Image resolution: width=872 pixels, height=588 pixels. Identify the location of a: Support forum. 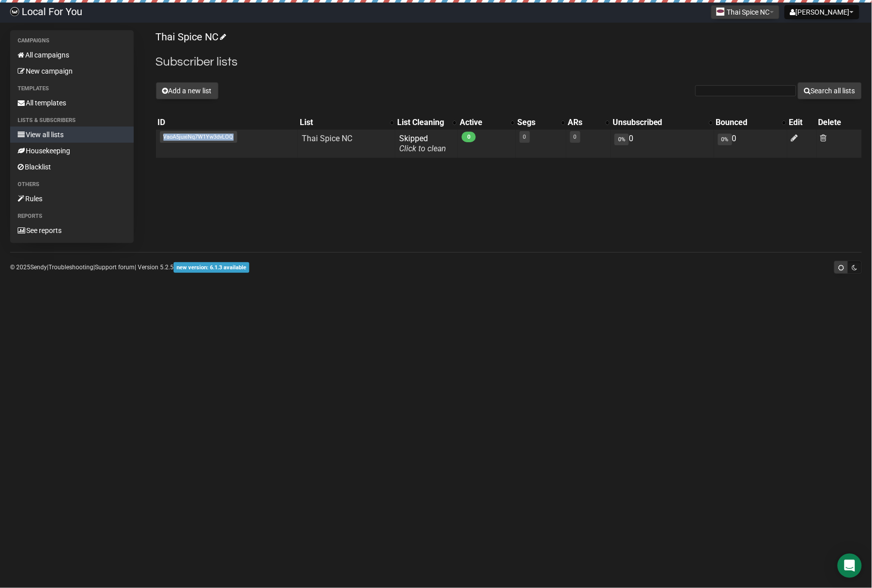
(114, 267).